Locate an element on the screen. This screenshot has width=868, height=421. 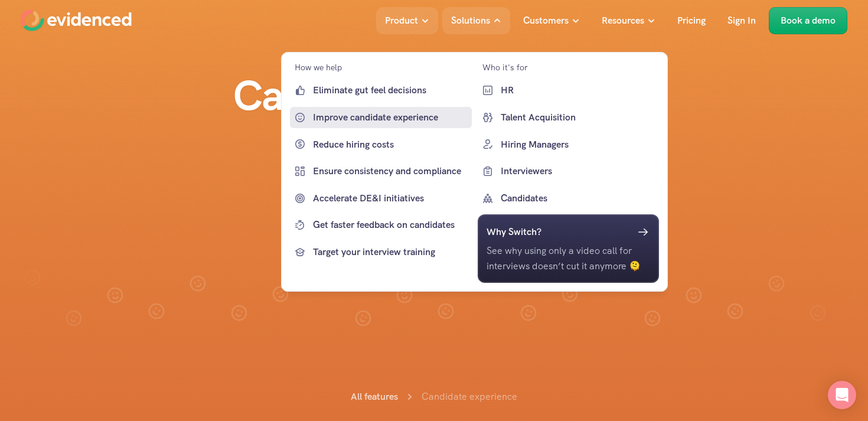
p: Accelerate DE&I initiatives is located at coordinates (391, 199).